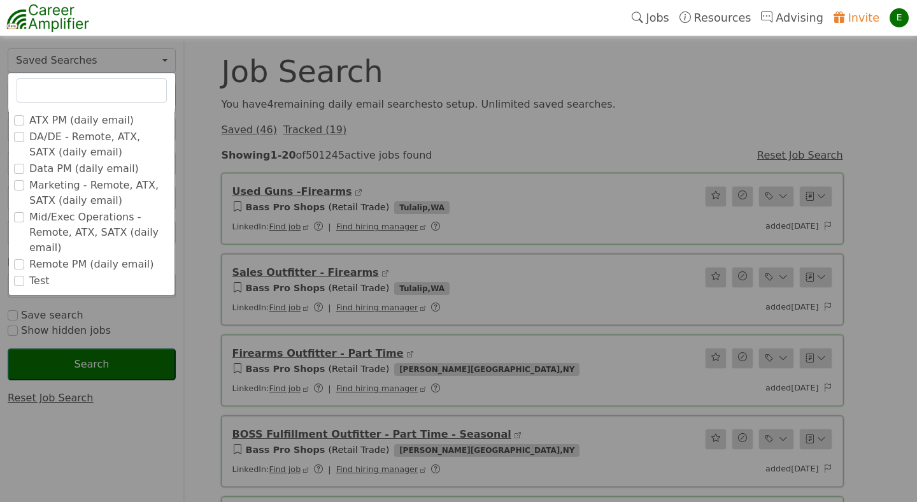  I want to click on label: DA/DE - Remote, ATX, SATX (daily email), so click(99, 145).